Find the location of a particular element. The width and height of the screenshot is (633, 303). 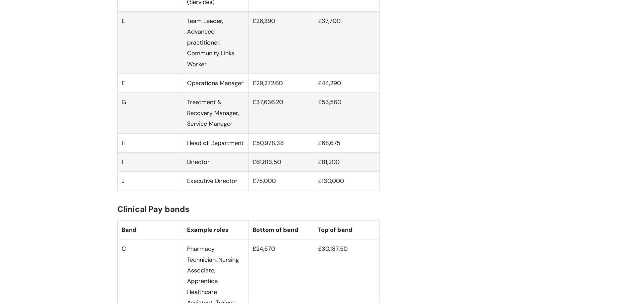

td: £26,390 is located at coordinates (281, 43).